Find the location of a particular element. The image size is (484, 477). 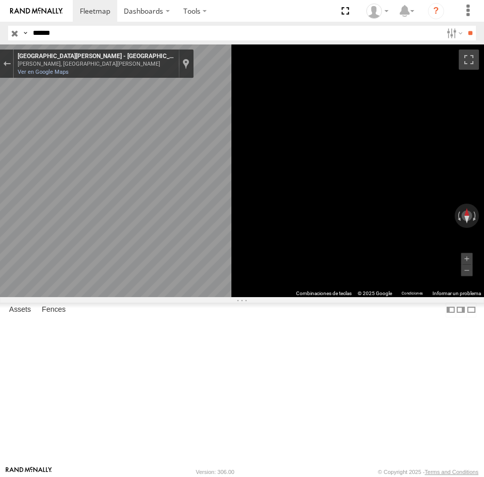

label: Hide Summary Table is located at coordinates (472, 310).